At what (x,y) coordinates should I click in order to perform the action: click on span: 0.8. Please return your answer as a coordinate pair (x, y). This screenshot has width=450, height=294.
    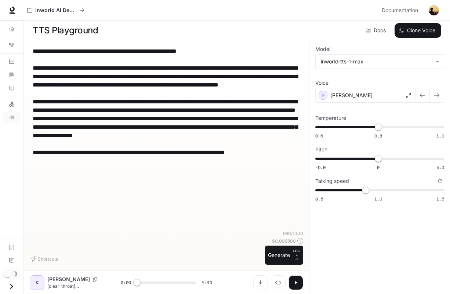
    Looking at the image, I should click on (378, 136).